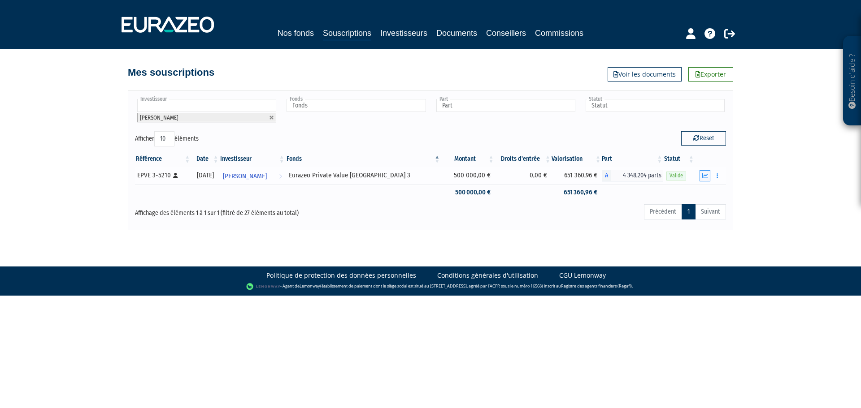 The width and height of the screenshot is (861, 408). What do you see at coordinates (252, 159) in the screenshot?
I see `th: Investisseur: activer pour trier la colonne par ordre croissant` at bounding box center [252, 159].